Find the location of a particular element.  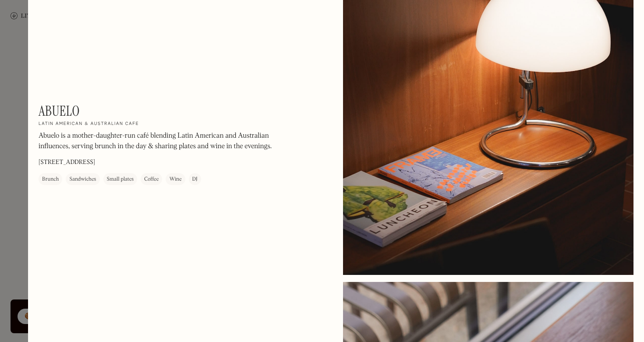

div: Brunch is located at coordinates (50, 179).